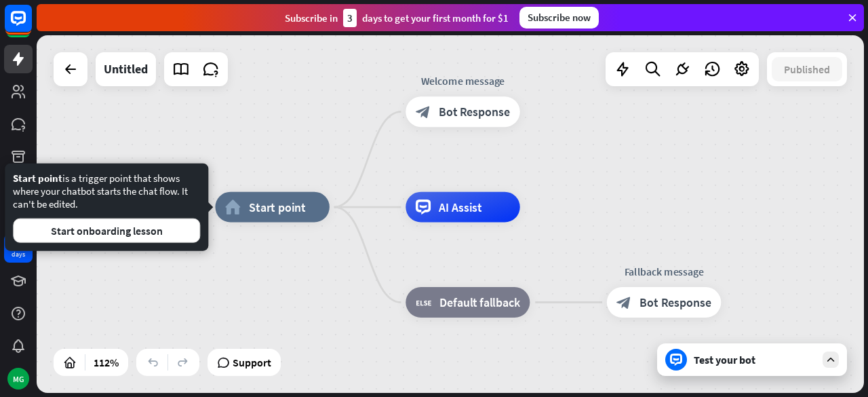  What do you see at coordinates (461, 206) in the screenshot?
I see `span: AI Assist` at bounding box center [461, 206].